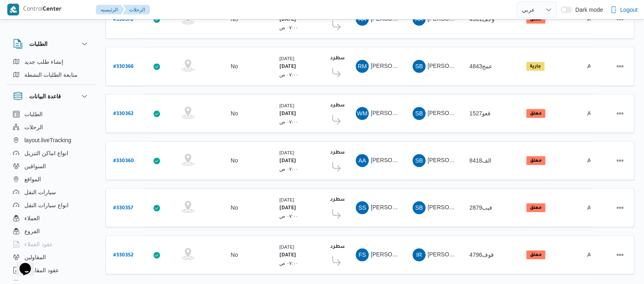 The width and height of the screenshot is (644, 284). Describe the element at coordinates (123, 161) in the screenshot. I see `b: # 330360` at that location.